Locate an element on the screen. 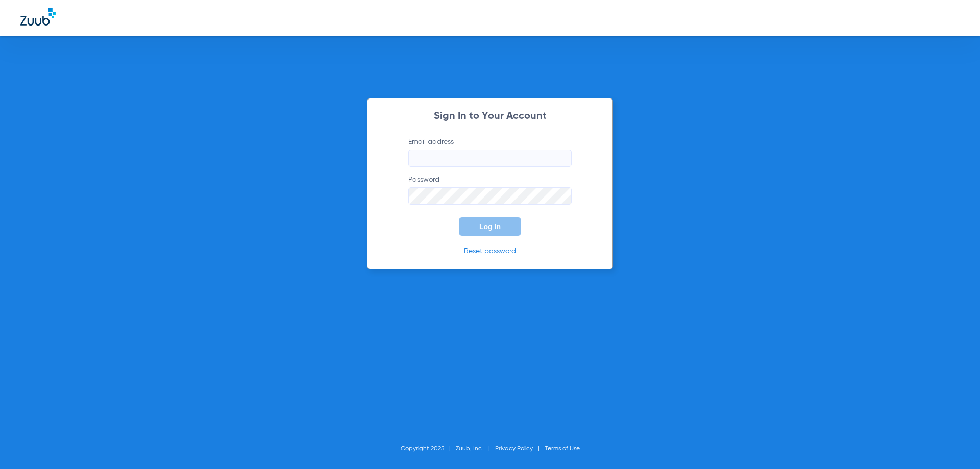 This screenshot has width=980, height=469. a: Terms of Use is located at coordinates (562, 449).